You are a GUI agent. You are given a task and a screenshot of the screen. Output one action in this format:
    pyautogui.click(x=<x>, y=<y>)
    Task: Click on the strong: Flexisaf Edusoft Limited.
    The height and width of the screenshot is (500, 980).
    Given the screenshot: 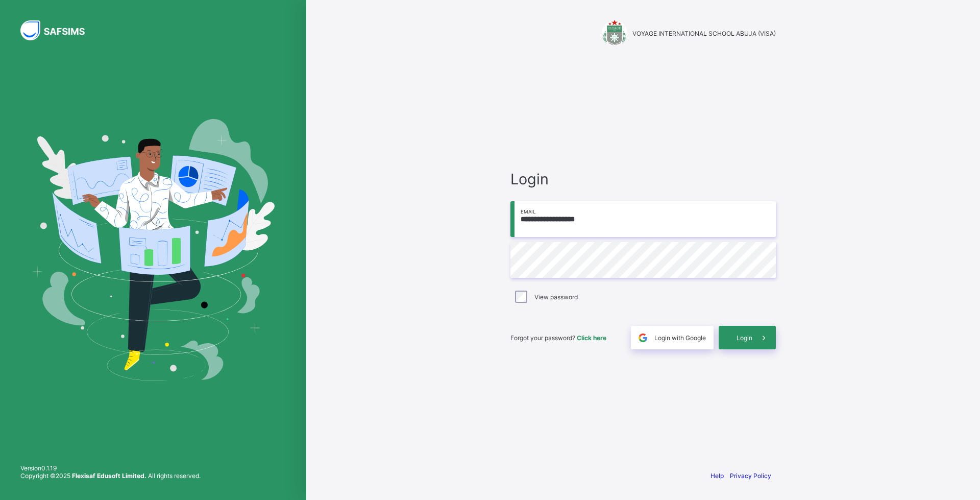 What is the action you would take?
    pyautogui.click(x=109, y=476)
    